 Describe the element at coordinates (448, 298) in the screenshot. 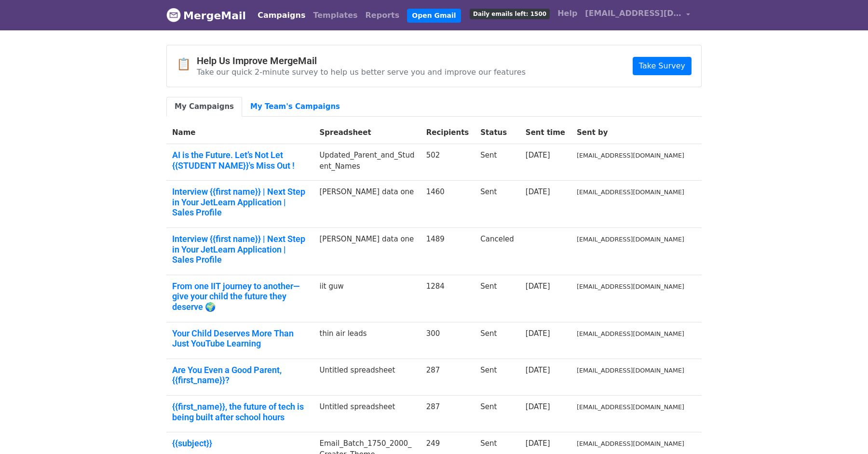

I see `td: 1284` at that location.